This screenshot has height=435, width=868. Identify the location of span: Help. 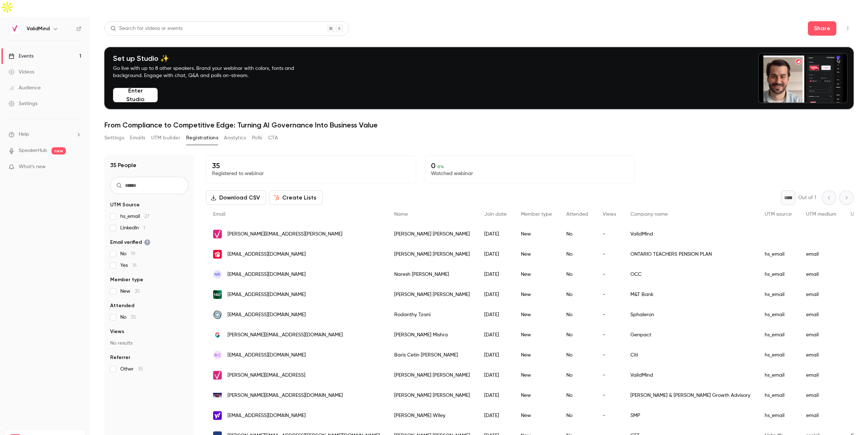
(24, 134).